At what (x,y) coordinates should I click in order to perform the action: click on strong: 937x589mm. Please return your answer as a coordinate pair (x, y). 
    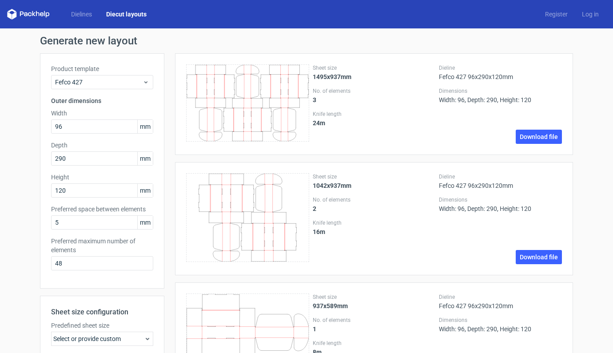
    Looking at the image, I should click on (330, 306).